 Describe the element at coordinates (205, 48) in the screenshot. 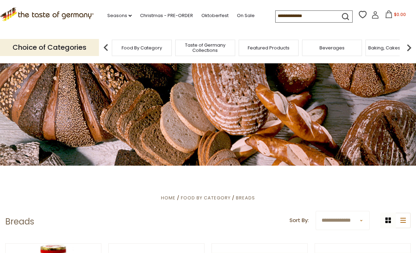

I see `a: Taste of Germany Collections` at that location.